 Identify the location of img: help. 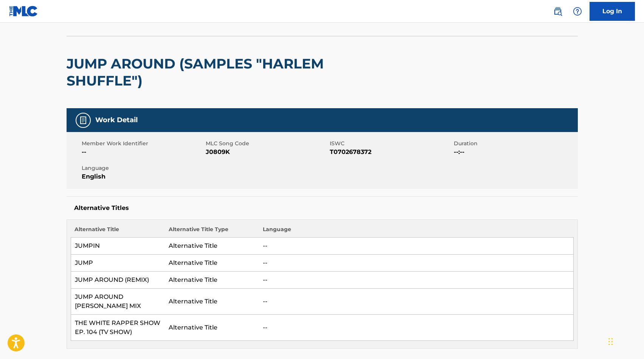
(578, 12).